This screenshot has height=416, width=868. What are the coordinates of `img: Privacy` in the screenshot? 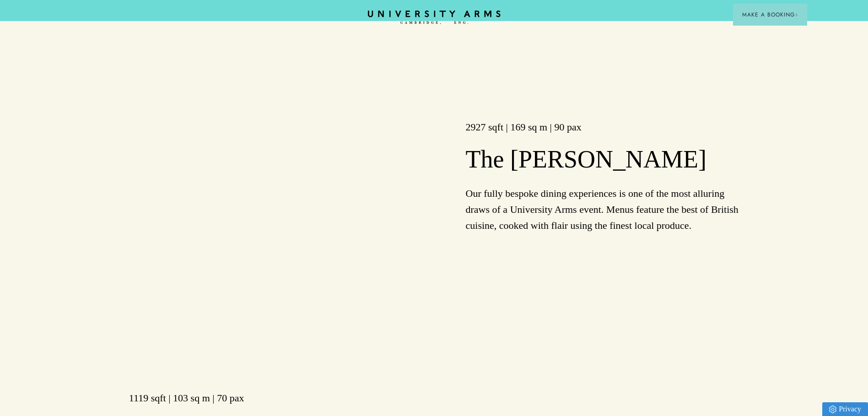 It's located at (833, 409).